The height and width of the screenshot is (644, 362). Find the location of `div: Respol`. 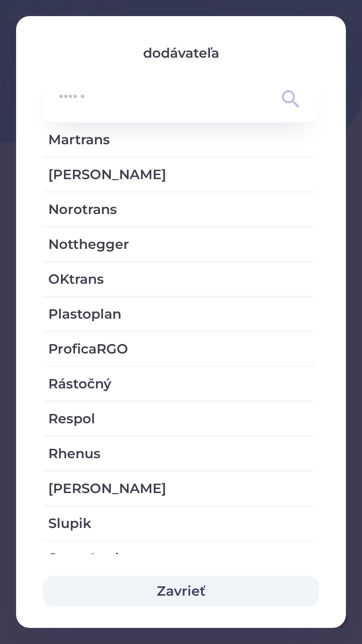

div: Respol is located at coordinates (178, 419).